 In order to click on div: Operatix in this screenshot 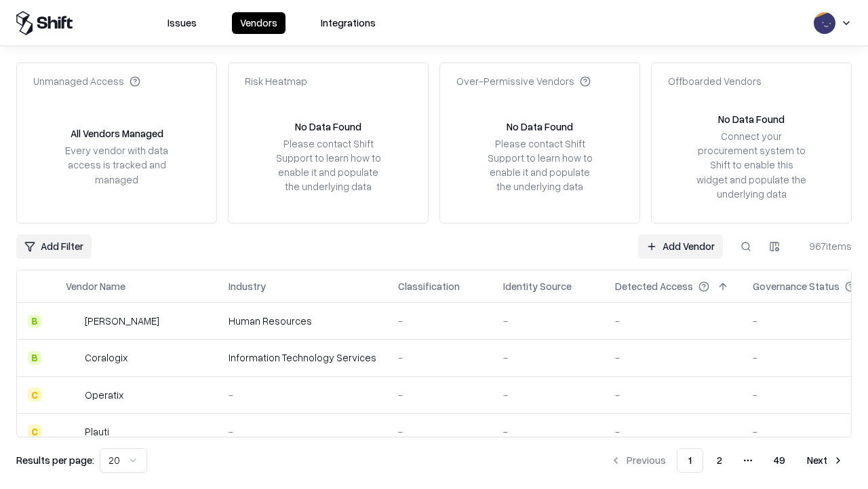, I will do `click(104, 394)`.